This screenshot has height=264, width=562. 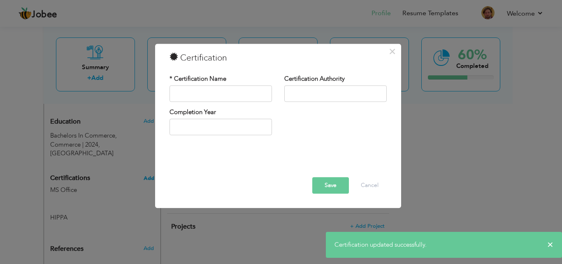 What do you see at coordinates (393, 51) in the screenshot?
I see `button: Close` at bounding box center [393, 51].